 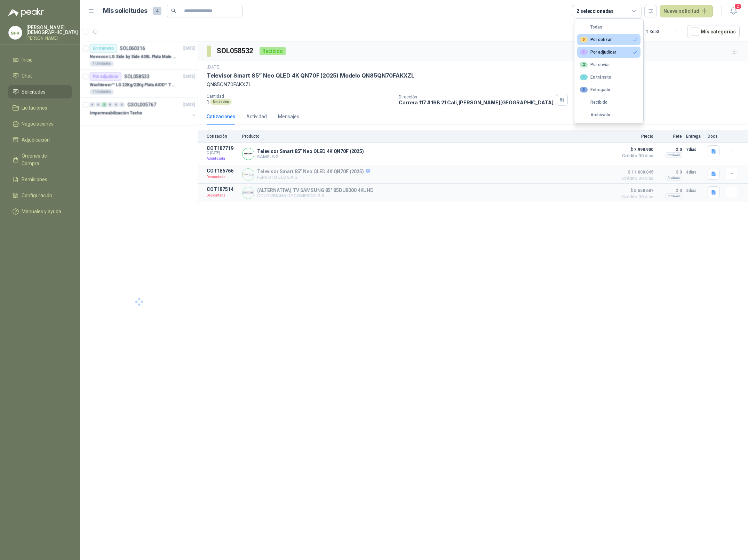 I want to click on button: Recibido, so click(x=609, y=102).